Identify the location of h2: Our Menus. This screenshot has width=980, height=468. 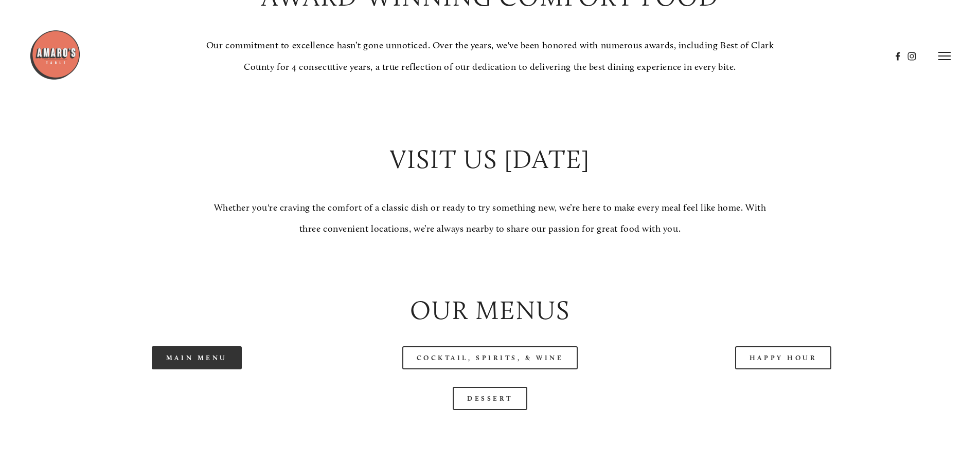
(490, 310).